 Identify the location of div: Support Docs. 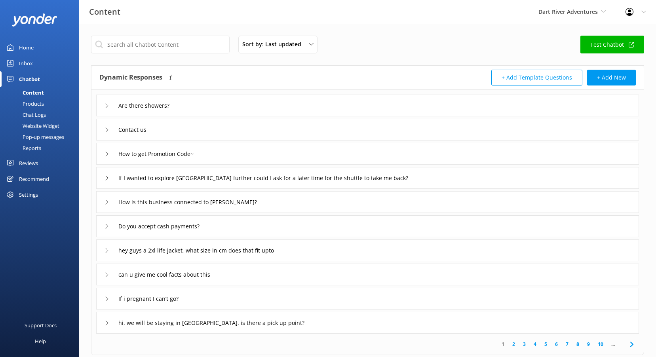
(40, 325).